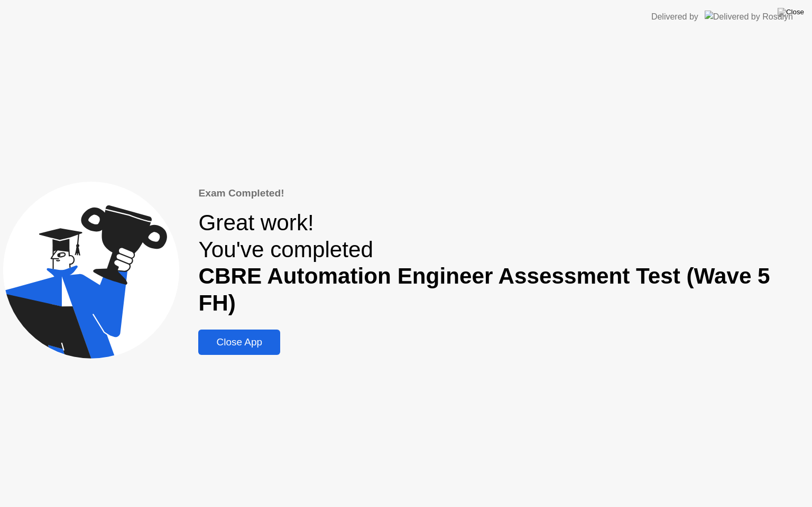 This screenshot has height=507, width=812. Describe the element at coordinates (239, 343) in the screenshot. I see `button: Close App` at that location.